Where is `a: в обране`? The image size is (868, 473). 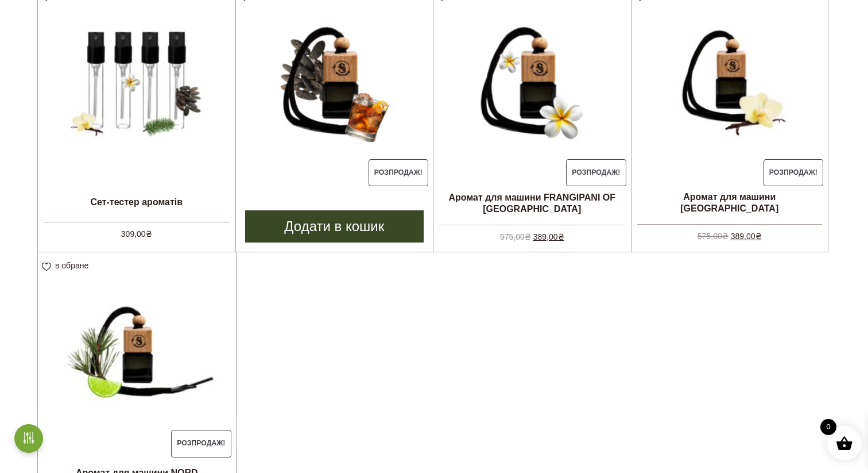
a: в обране is located at coordinates (67, 266).